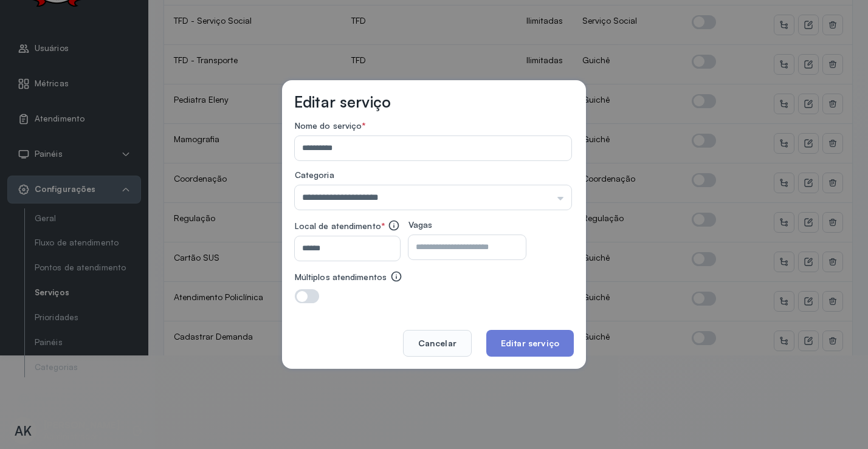 The height and width of the screenshot is (449, 868). Describe the element at coordinates (338, 225) in the screenshot. I see `span: Local de atendimento` at that location.